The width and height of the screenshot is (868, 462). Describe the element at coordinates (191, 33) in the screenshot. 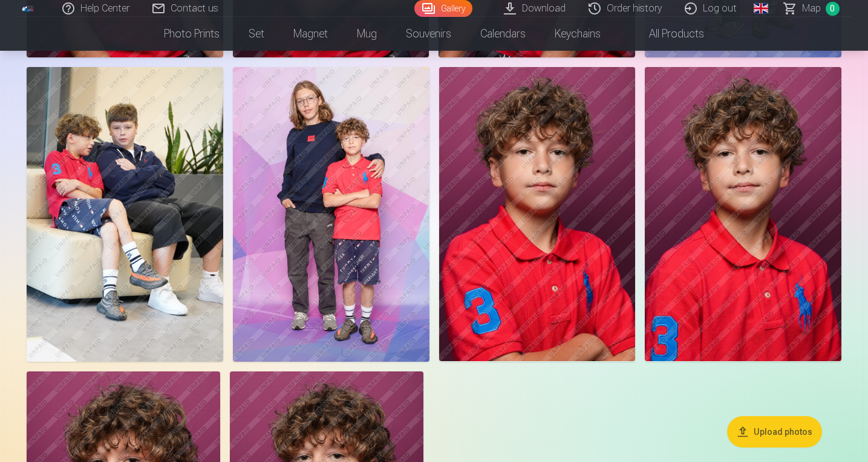

I see `font: Photo prints` at that location.